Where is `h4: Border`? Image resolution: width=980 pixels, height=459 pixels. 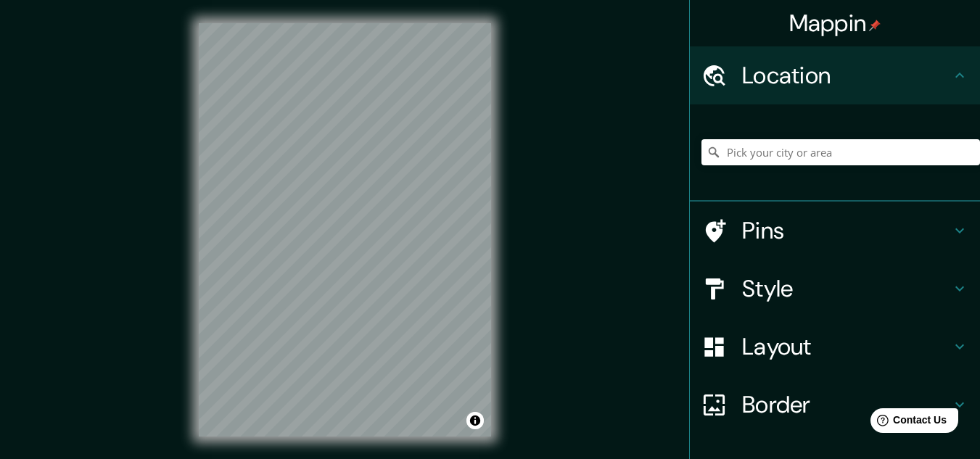
h4: Border is located at coordinates (846, 405).